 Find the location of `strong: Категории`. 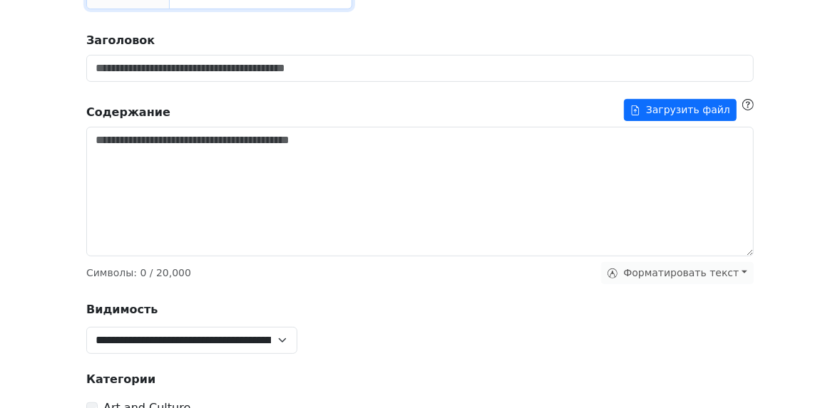

strong: Категории is located at coordinates (120, 379).